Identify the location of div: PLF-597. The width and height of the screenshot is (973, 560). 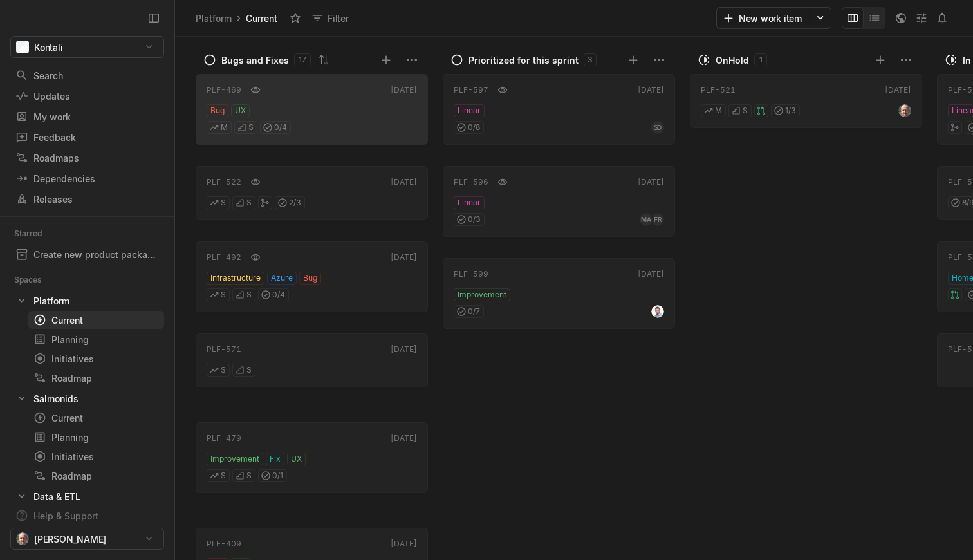
(471, 90).